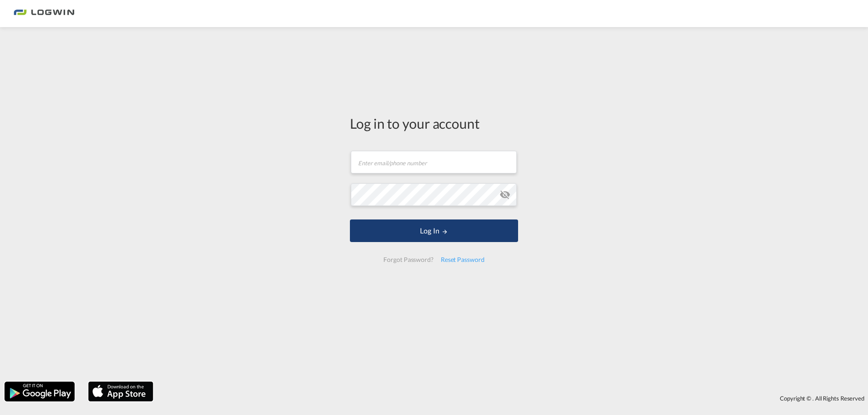  Describe the element at coordinates (434, 162) in the screenshot. I see `input: Enter email/phone number` at that location.